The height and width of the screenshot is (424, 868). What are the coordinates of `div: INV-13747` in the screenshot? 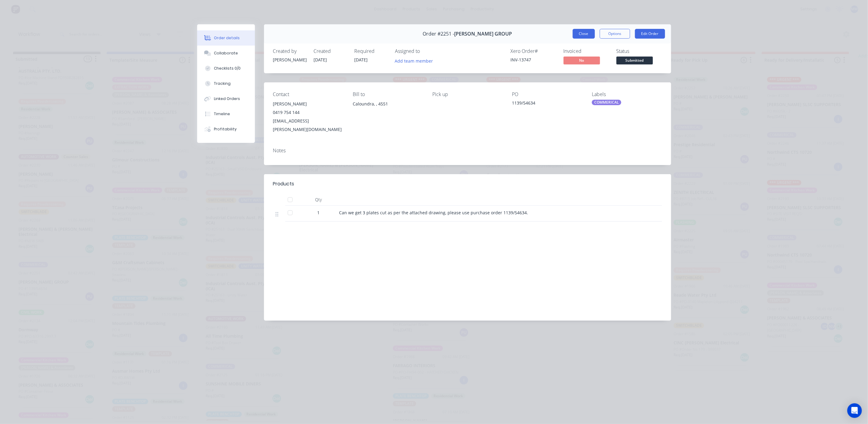 It's located at (533, 60).